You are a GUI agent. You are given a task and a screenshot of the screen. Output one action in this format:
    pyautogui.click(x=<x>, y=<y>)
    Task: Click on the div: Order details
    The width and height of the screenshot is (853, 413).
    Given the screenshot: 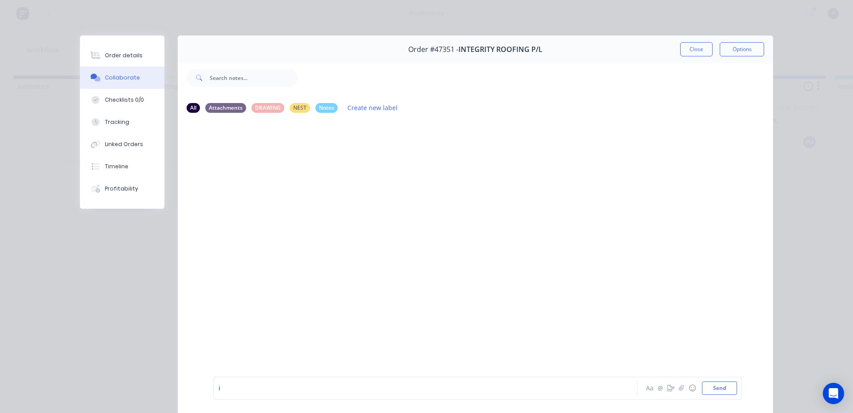 What is the action you would take?
    pyautogui.click(x=124, y=56)
    